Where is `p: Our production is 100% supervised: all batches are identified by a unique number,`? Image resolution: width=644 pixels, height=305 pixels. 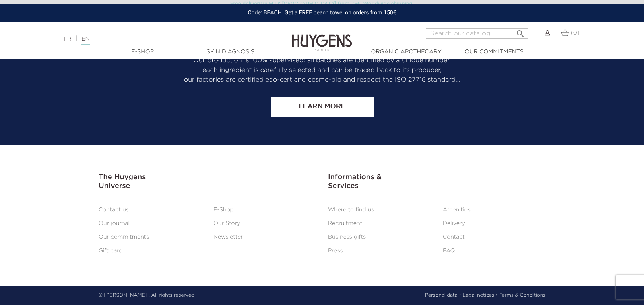
p: Our production is 100% supervised: all batches are identified by a unique number, is located at coordinates (322, 61).